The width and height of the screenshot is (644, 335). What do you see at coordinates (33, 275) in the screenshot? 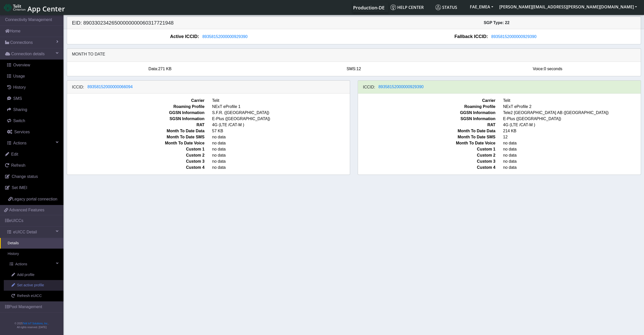
I see `a: Add profile` at bounding box center [33, 275].